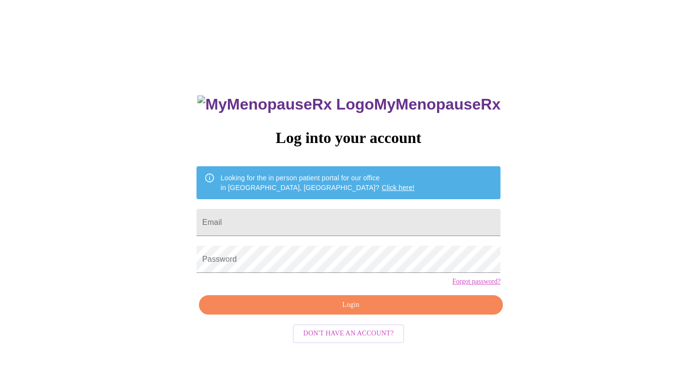  I want to click on a: Forgot password?, so click(476, 281).